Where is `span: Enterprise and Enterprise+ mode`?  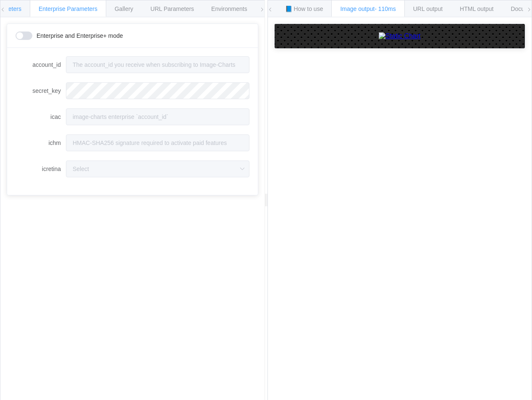 span: Enterprise and Enterprise+ mode is located at coordinates (80, 36).